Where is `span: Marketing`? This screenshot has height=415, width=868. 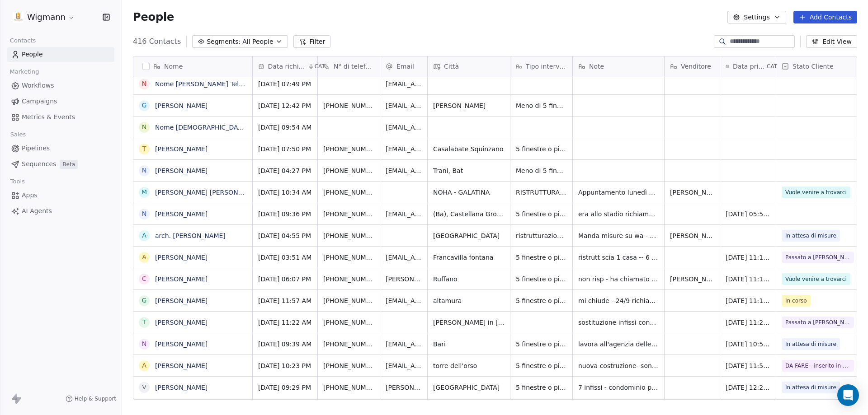 span: Marketing is located at coordinates (24, 72).